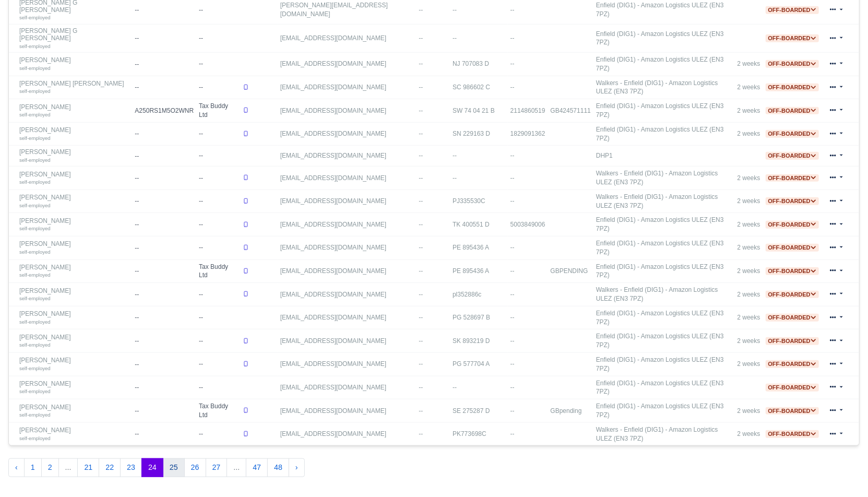 The width and height of the screenshot is (868, 497). What do you see at coordinates (528, 111) in the screenshot?
I see `td: 2114860519` at bounding box center [528, 111].